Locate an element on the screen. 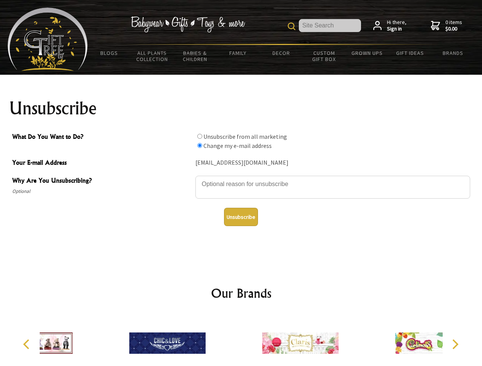  span: Why Are You Unsubscribing? is located at coordinates (102, 181).